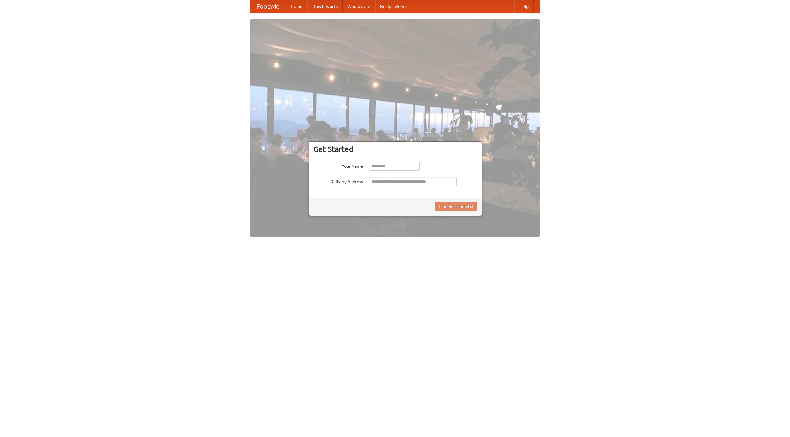 The image size is (790, 437). Describe the element at coordinates (325, 6) in the screenshot. I see `a: How it works` at that location.